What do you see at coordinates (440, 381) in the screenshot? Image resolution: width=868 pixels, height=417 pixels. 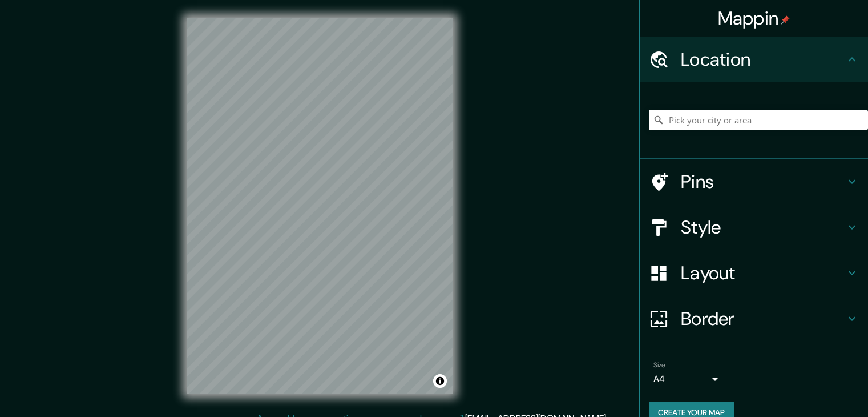 I see `button: Toggle attribution` at bounding box center [440, 381].